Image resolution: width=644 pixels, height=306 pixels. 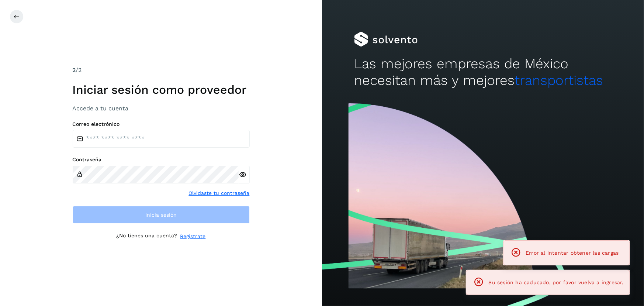 I want to click on h3: Accede a tu cuenta, so click(x=161, y=108).